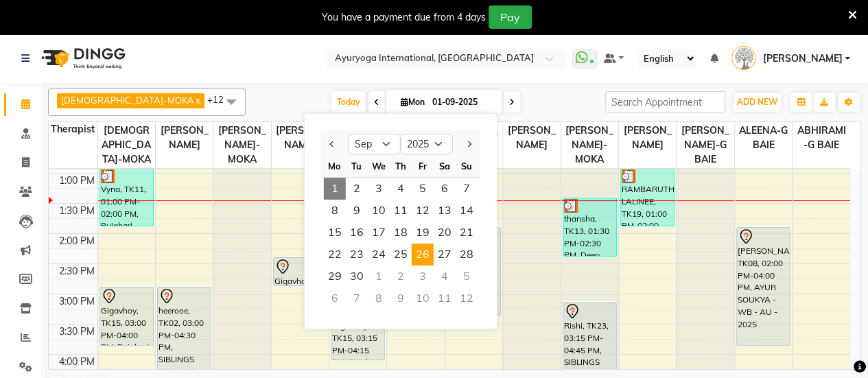  Describe the element at coordinates (401, 255) in the screenshot. I see `span: 25` at that location.